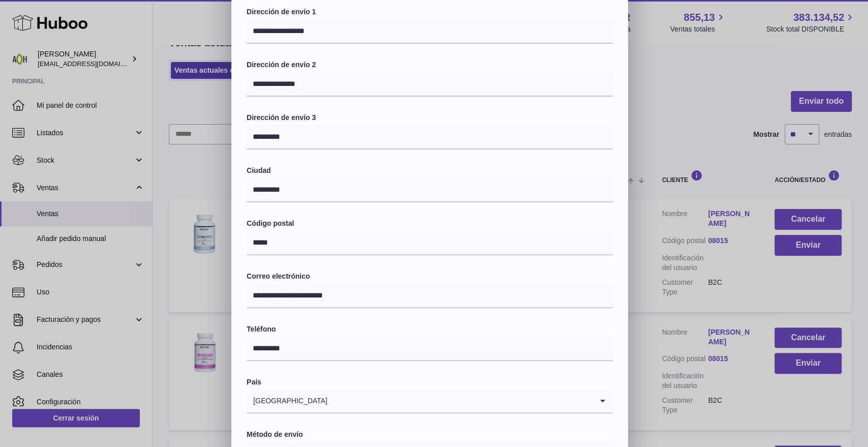  Describe the element at coordinates (430, 401) in the screenshot. I see `div: Search for option` at that location.